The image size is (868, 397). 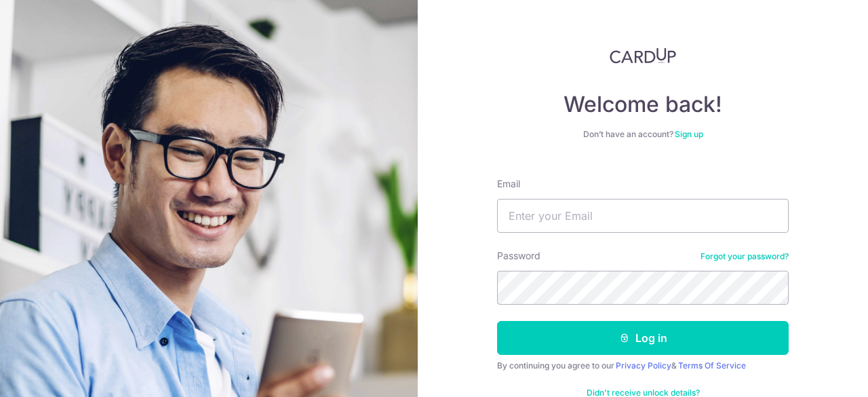 What do you see at coordinates (643, 216) in the screenshot?
I see `input: Enter your Email` at bounding box center [643, 216].